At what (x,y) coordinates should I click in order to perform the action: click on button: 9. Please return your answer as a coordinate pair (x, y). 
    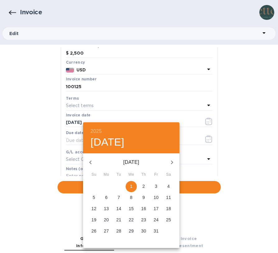
    Looking at the image, I should click on (144, 198).